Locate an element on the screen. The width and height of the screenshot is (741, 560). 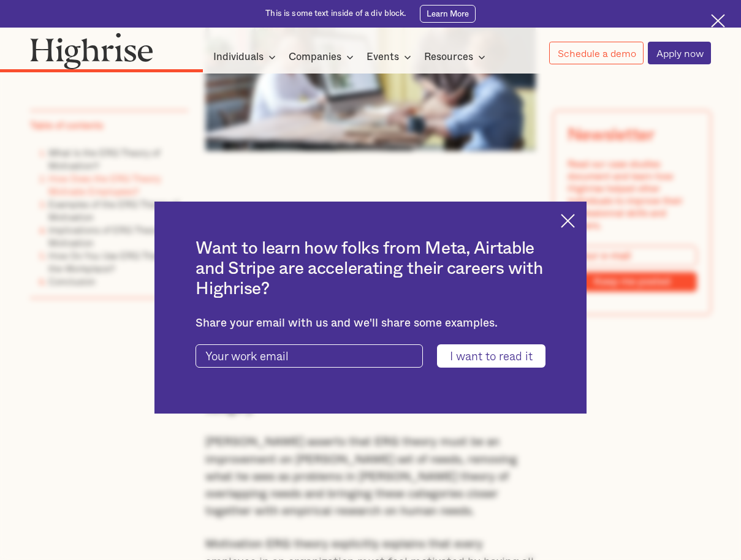
a: Learn More is located at coordinates (447, 14).